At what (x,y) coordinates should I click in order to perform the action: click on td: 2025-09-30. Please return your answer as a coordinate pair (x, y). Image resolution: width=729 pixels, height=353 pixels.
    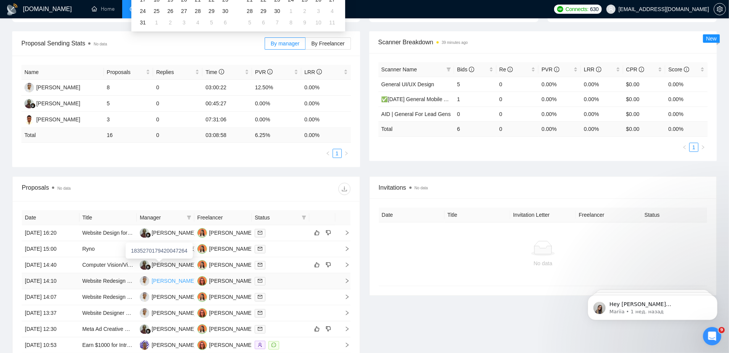
    Looking at the image, I should click on (277, 11).